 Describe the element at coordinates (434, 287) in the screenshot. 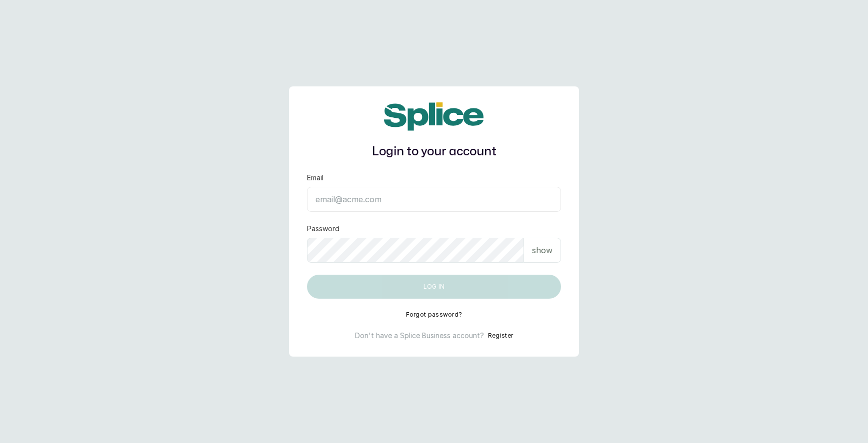

I see `button: Log in` at that location.